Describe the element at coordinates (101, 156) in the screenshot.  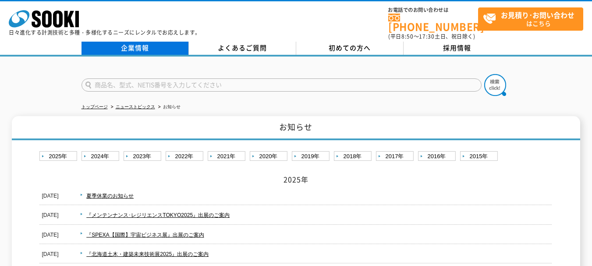
I see `a: 2024年` at that location.